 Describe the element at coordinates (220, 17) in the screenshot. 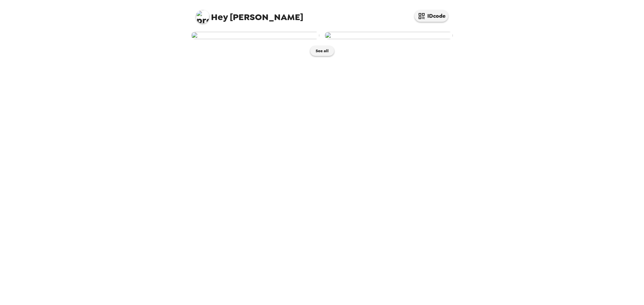

I see `span: Hey` at that location.